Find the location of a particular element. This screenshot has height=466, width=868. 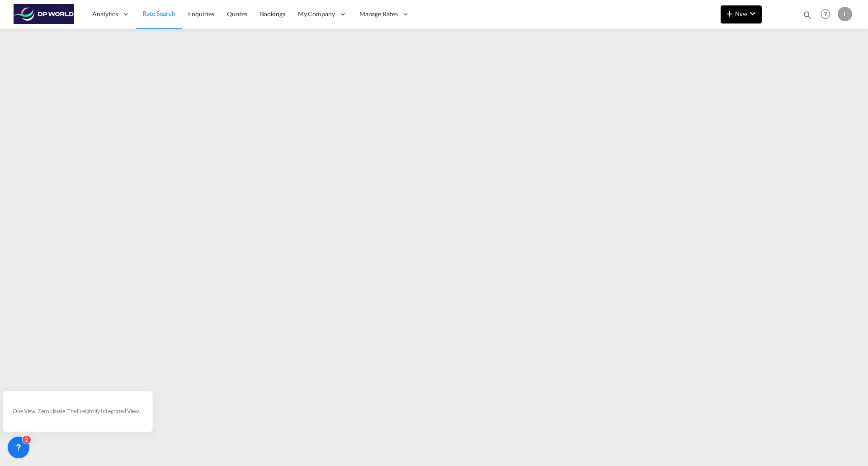

span: Analytics is located at coordinates (105, 14).